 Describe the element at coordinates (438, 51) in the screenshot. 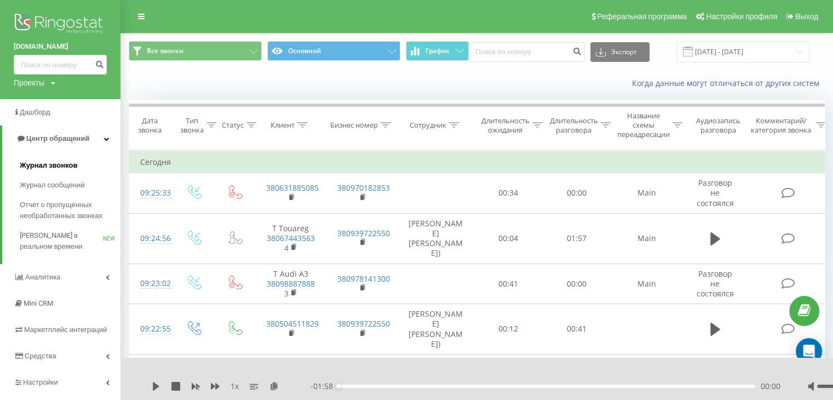

I see `span: График` at that location.